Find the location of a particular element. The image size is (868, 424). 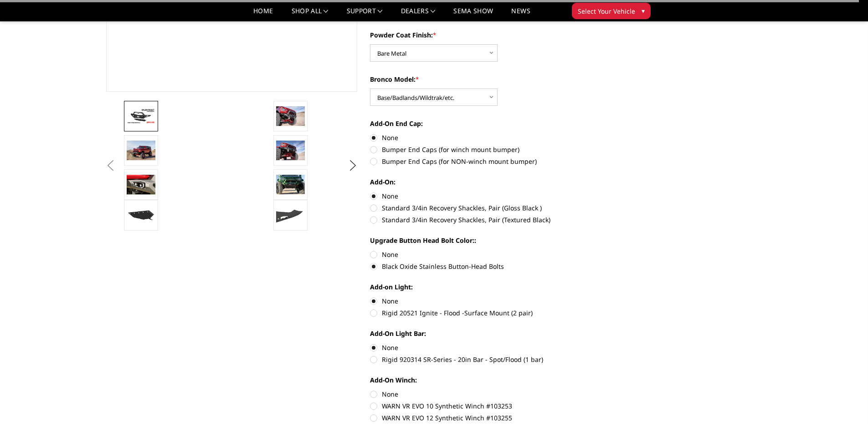

label: WARN VR EVO 12 Synthetic Winch #103255 is located at coordinates (495, 417).